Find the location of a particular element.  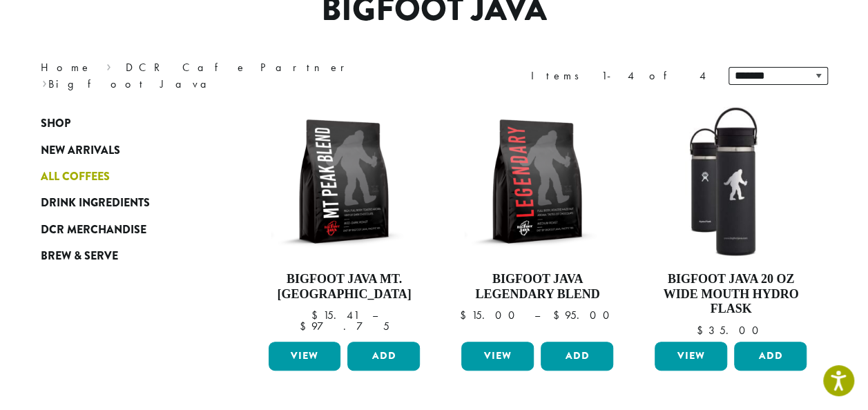

a: Brew & Serve is located at coordinates (124, 256).